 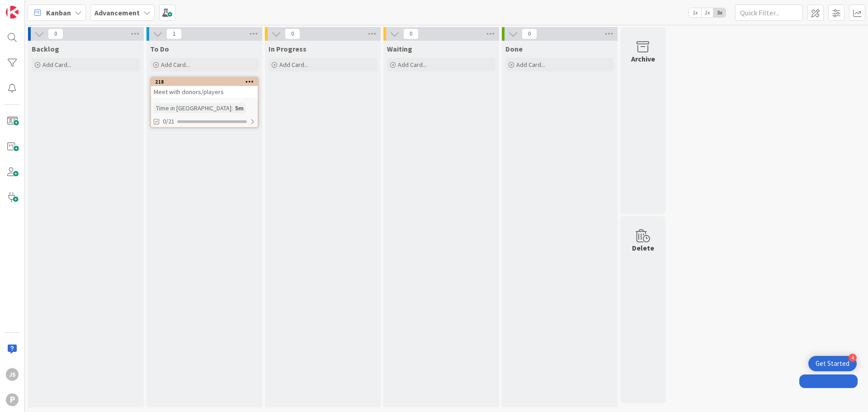 What do you see at coordinates (643, 248) in the screenshot?
I see `div: Delete` at bounding box center [643, 248].